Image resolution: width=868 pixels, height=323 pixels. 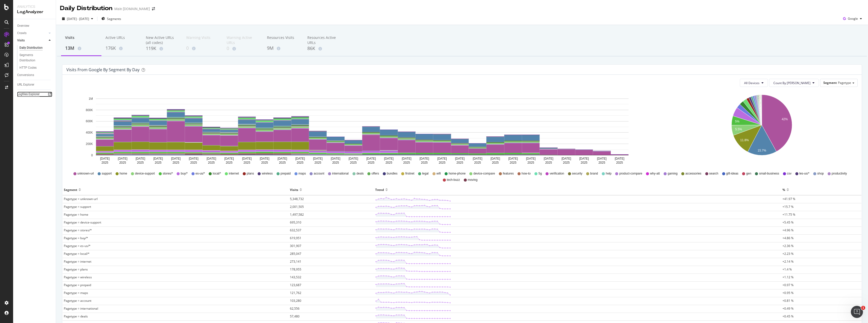 I want to click on span: 632,537, so click(x=296, y=230).